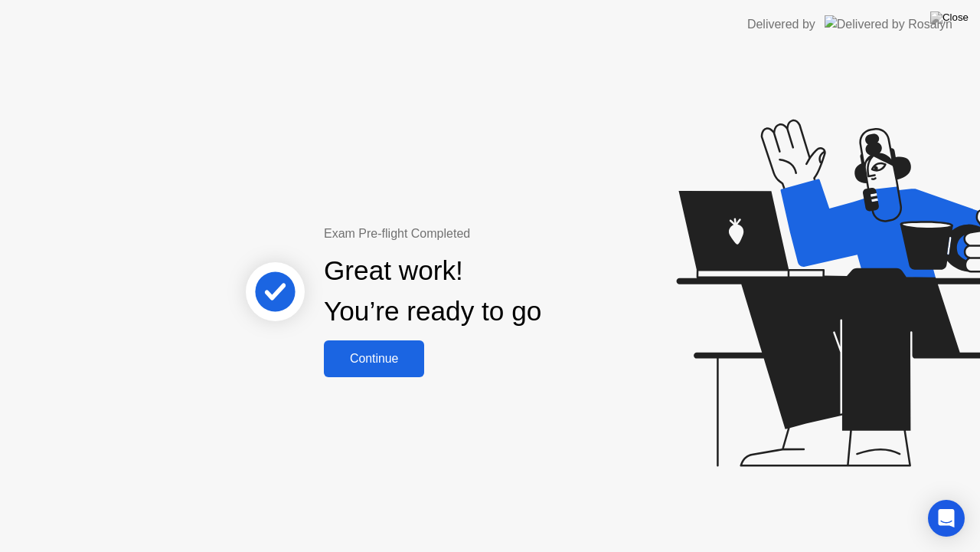 The height and width of the screenshot is (552, 980). What do you see at coordinates (888, 23) in the screenshot?
I see `img: Delivered by Rosalyn` at bounding box center [888, 23].